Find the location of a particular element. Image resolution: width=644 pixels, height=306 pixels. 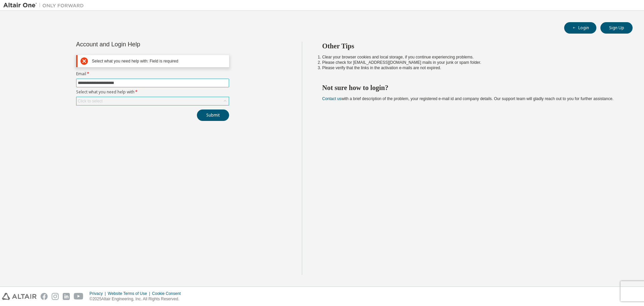

h2: Not sure how to login? is located at coordinates (472, 88).